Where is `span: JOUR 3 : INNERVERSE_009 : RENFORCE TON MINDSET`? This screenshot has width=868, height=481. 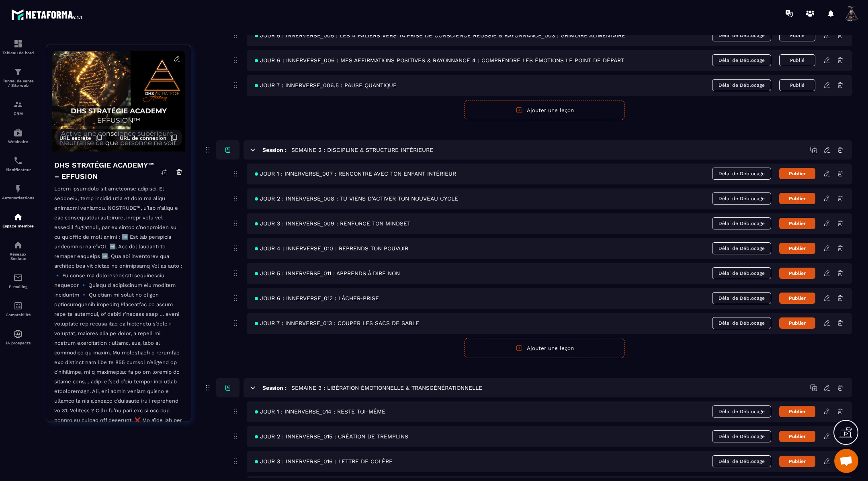 span: JOUR 3 : INNERVERSE_009 : RENFORCE TON MINDSET is located at coordinates (332, 223).